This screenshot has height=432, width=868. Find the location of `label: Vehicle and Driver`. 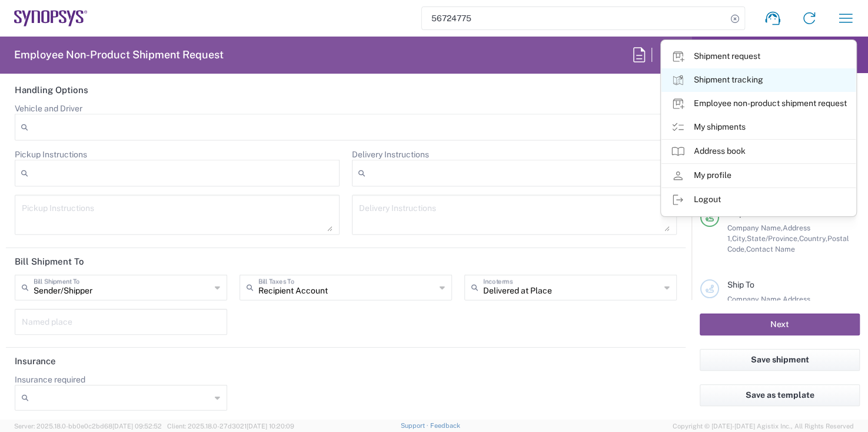

label: Vehicle and Driver is located at coordinates (48, 109).